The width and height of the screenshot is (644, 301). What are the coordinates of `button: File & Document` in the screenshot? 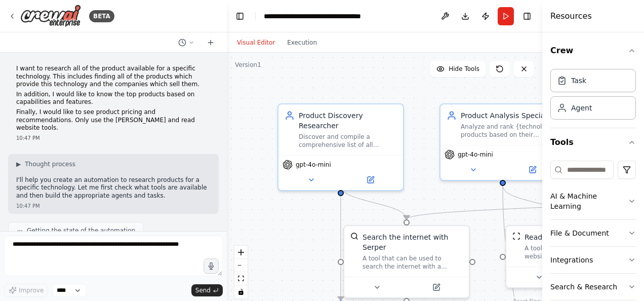 It's located at (593, 233).